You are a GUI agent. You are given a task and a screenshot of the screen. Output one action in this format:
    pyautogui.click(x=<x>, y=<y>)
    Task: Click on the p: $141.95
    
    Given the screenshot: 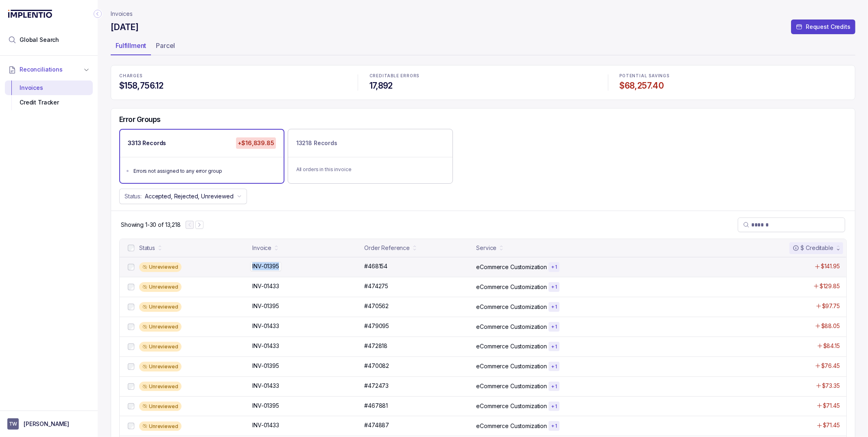 What is the action you would take?
    pyautogui.click(x=830, y=267)
    